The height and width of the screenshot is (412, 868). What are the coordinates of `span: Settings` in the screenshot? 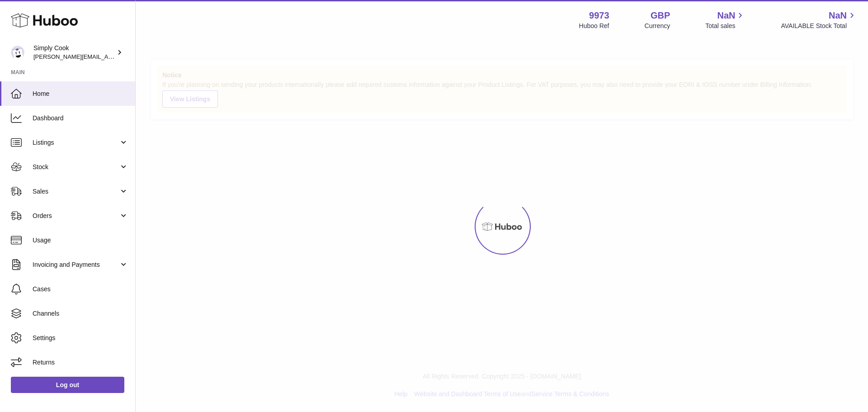 It's located at (80, 338).